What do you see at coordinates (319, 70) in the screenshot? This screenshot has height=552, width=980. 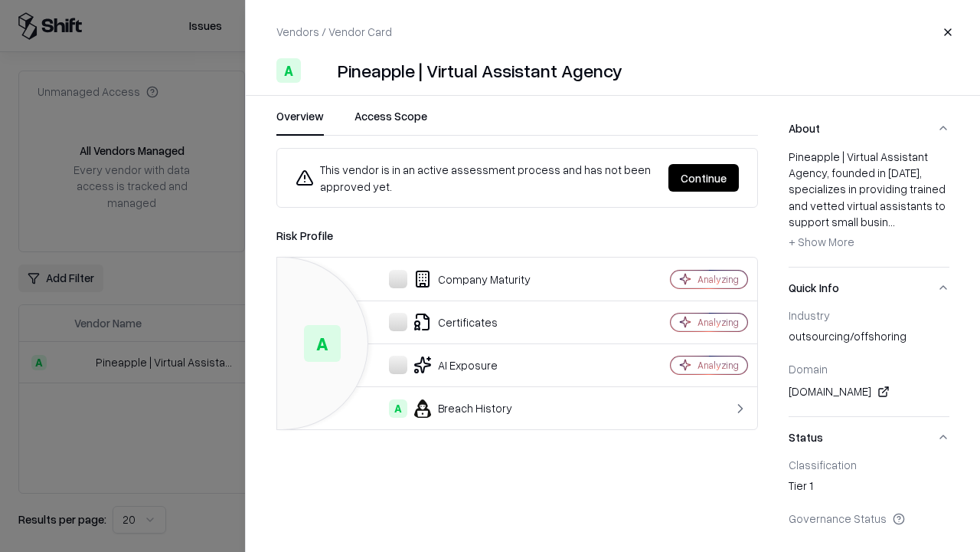 I see `img: Pineapple | Virtual Assistant Agency` at bounding box center [319, 70].